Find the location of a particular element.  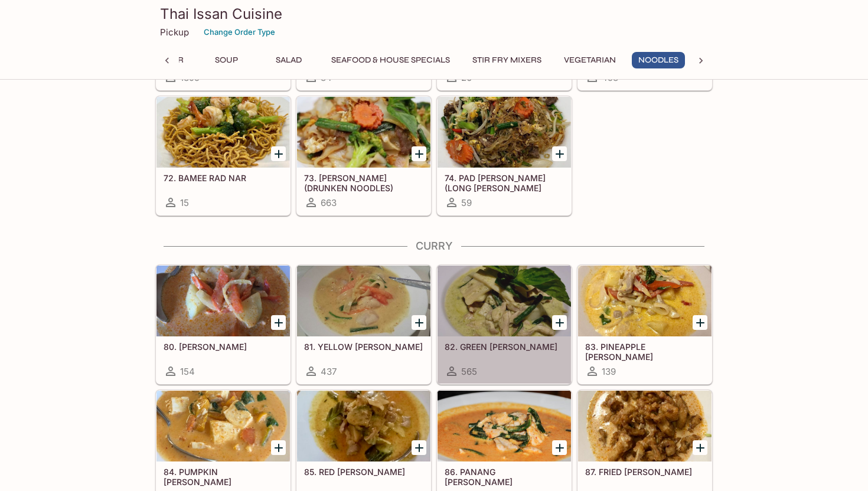

div: 87. FRIED CURRY is located at coordinates (644, 426).